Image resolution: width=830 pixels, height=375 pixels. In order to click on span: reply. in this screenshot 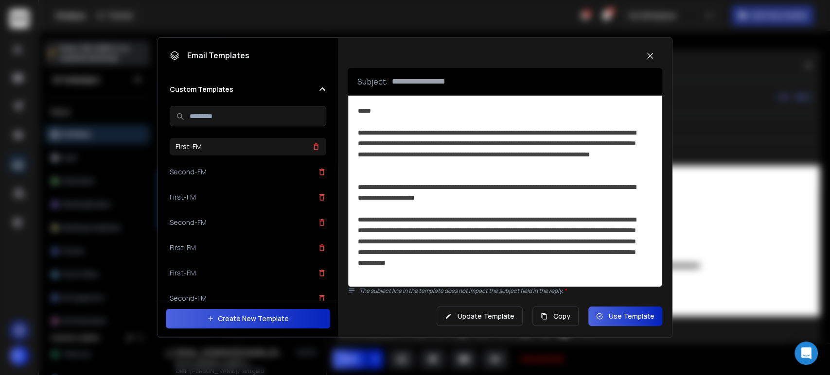, I will do `click(558, 291)`.